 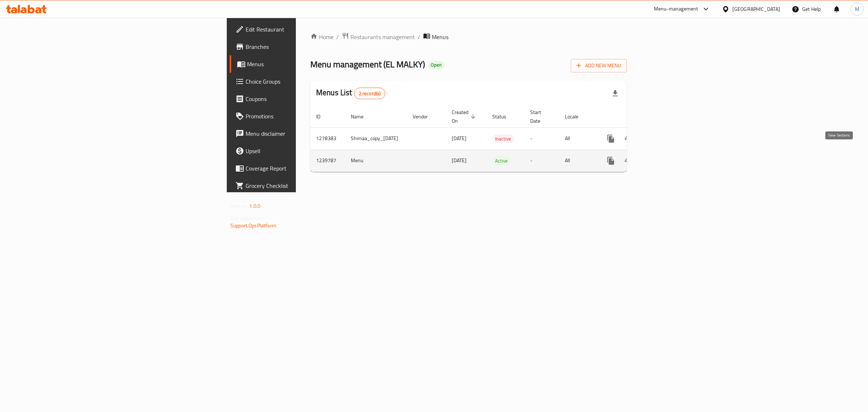 I want to click on span: Status, so click(x=504, y=116).